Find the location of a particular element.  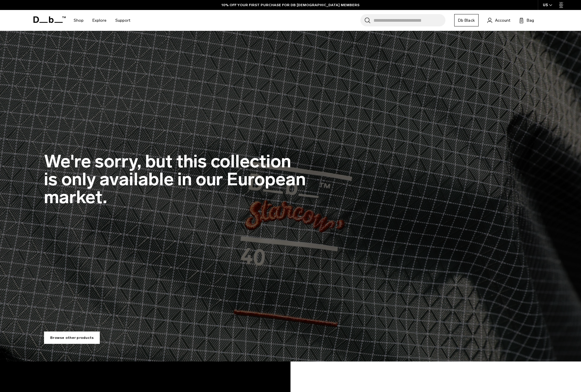

nav: Main Navigation is located at coordinates (102, 20).